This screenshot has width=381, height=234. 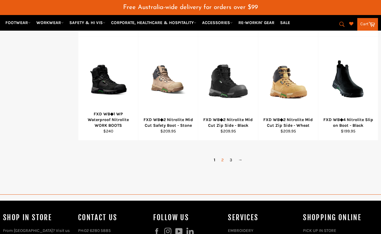 I want to click on a: FXD WB◆2 4.5 Zip Side Wheat Safety Boots - Workin' Gear FXD WB◆2 Nitrolite Mid Cut Zip Side - Whe..., so click(x=288, y=89).